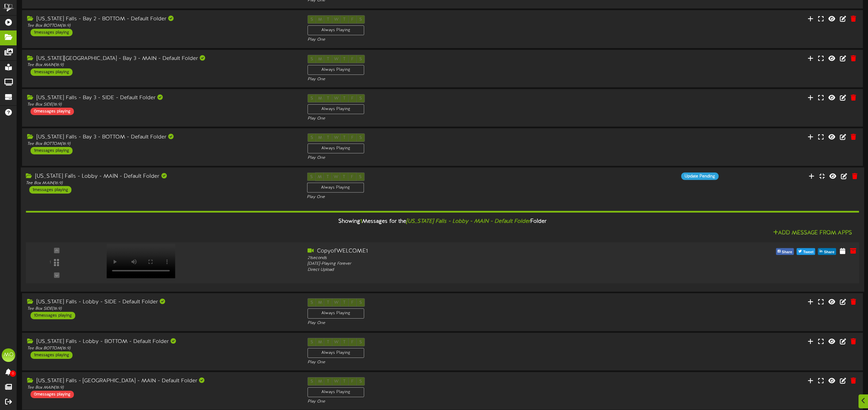 The width and height of the screenshot is (868, 410). Describe the element at coordinates (806, 251) in the screenshot. I see `button: Tweet` at that location.